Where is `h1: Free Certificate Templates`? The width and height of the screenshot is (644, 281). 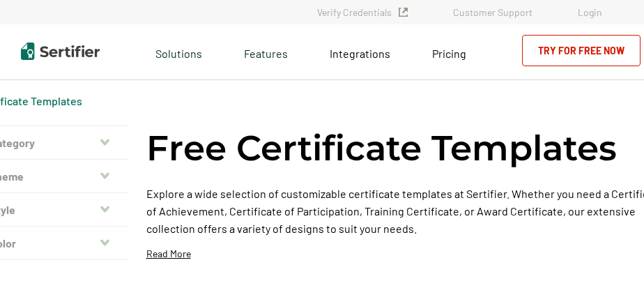
h1: Free Certificate Templates is located at coordinates (381, 148).